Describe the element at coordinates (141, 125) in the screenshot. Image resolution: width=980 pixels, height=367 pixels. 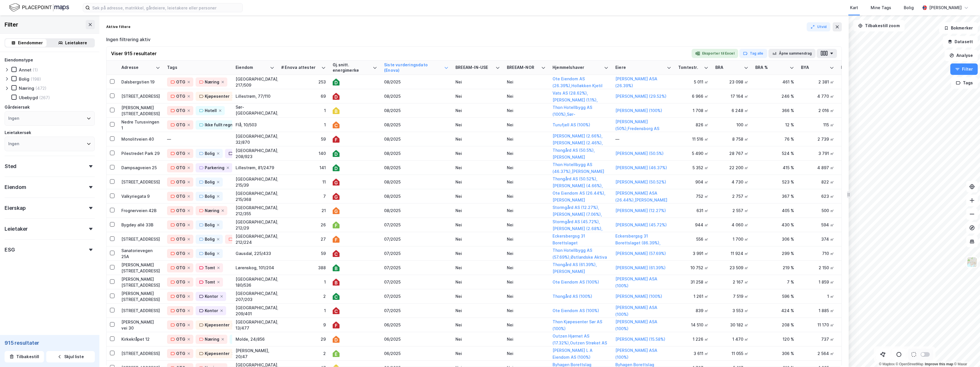
I see `div: Nedre Turusvingen 1` at that location.